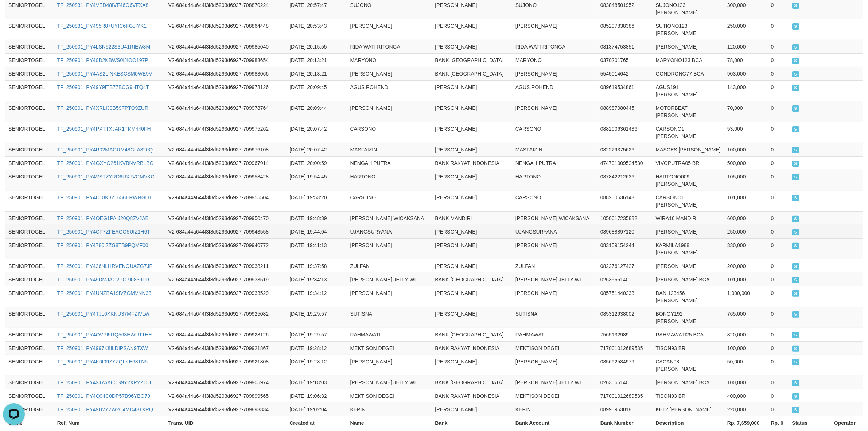 The height and width of the screenshot is (431, 868). Describe the element at coordinates (104, 382) in the screenshot. I see `a: TF_250901_PY42J7AA6QS9Y2XPYZOU` at that location.